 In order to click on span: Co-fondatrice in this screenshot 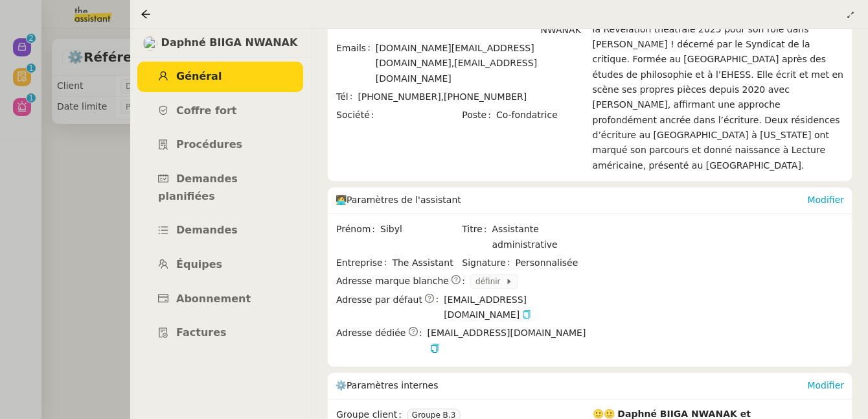, I will do `click(542, 114)`.